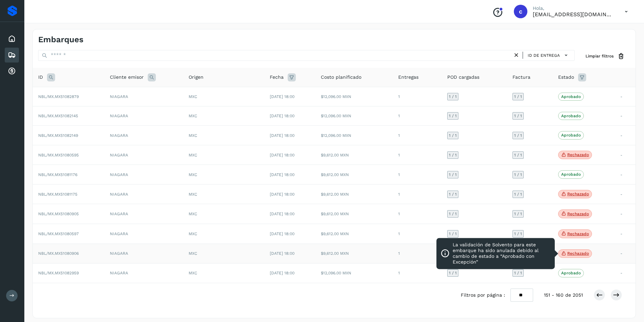 The width and height of the screenshot is (644, 322). What do you see at coordinates (58, 194) in the screenshot?
I see `span: NBL/MX.MX51081175` at bounding box center [58, 194].